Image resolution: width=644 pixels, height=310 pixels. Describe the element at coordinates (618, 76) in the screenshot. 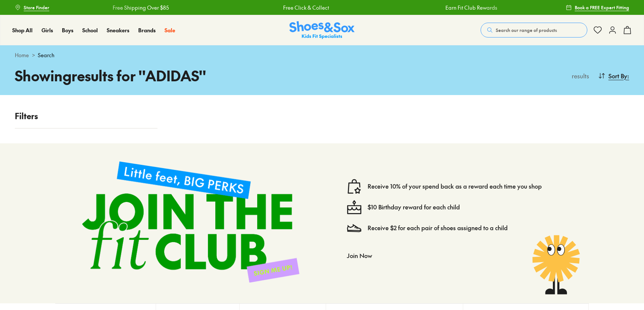

I see `span: Sort By` at that location.